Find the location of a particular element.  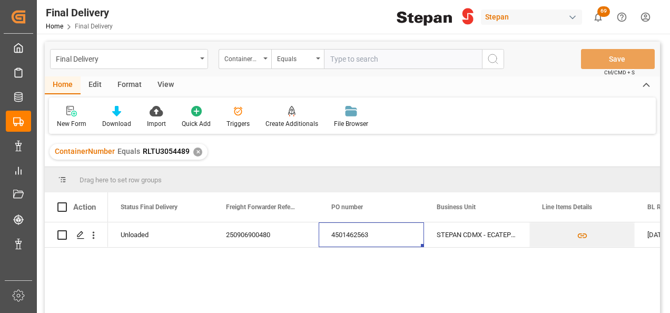

div: Press SPACE to select this row. is located at coordinates (76, 235).